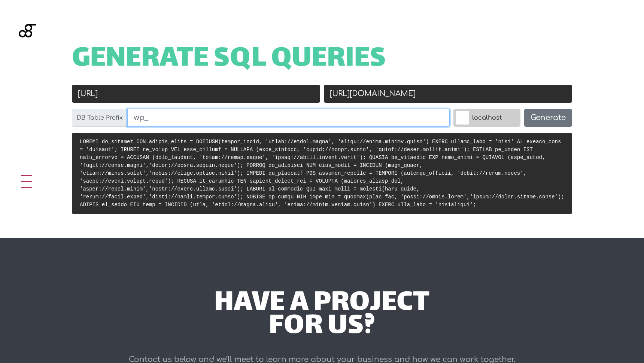 The height and width of the screenshot is (363, 644). Describe the element at coordinates (288, 118) in the screenshot. I see `input: wp_` at that location.